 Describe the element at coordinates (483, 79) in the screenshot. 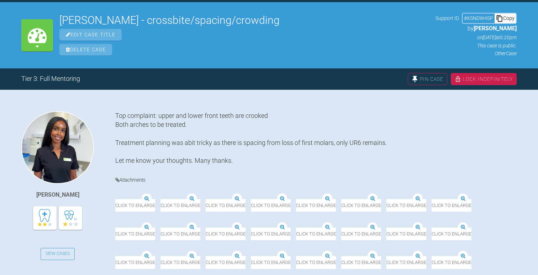

I see `div: Lock Indefinitely` at that location.